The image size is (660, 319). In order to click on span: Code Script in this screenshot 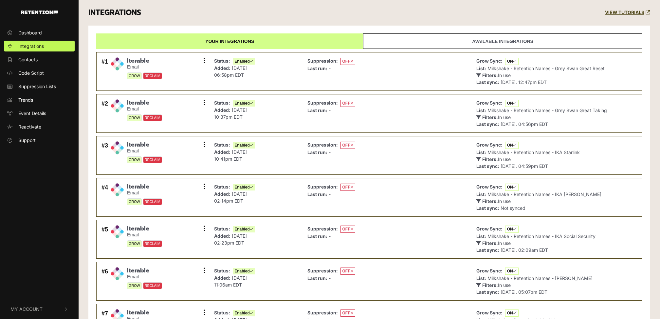, I will do `click(31, 73)`.